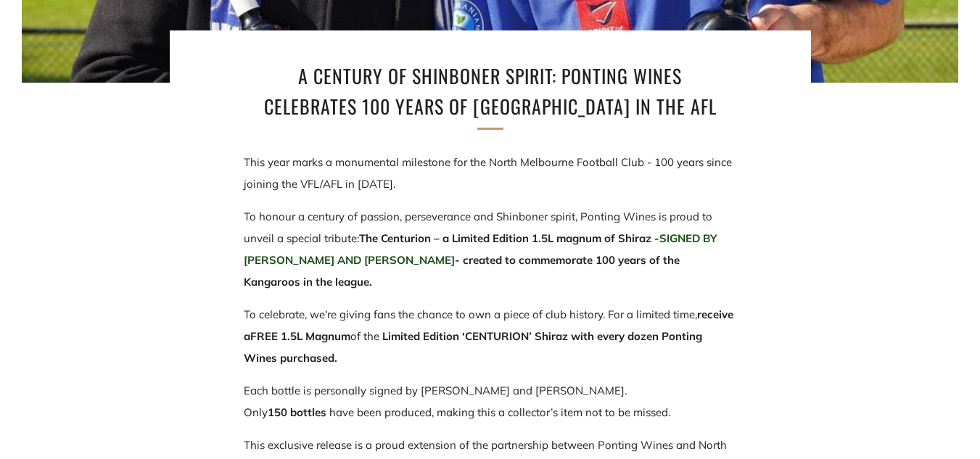 The height and width of the screenshot is (459, 980). What do you see at coordinates (488, 173) in the screenshot?
I see `span: This year marks a monumental milestone for the North Melbourne Football Club - 100 years since jo...` at bounding box center [488, 173].